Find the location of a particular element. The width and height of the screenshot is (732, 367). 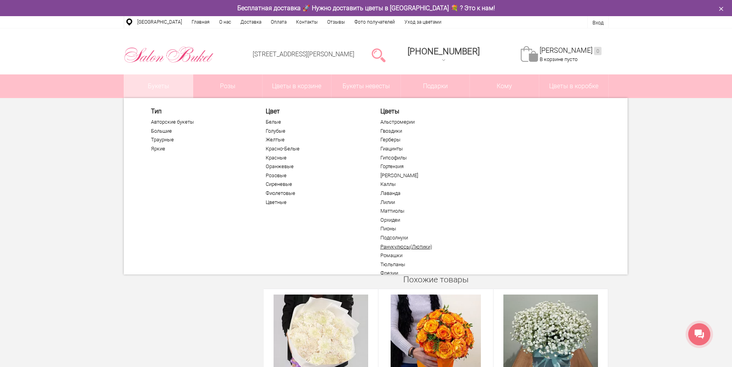

a: Подарки is located at coordinates (435, 86).